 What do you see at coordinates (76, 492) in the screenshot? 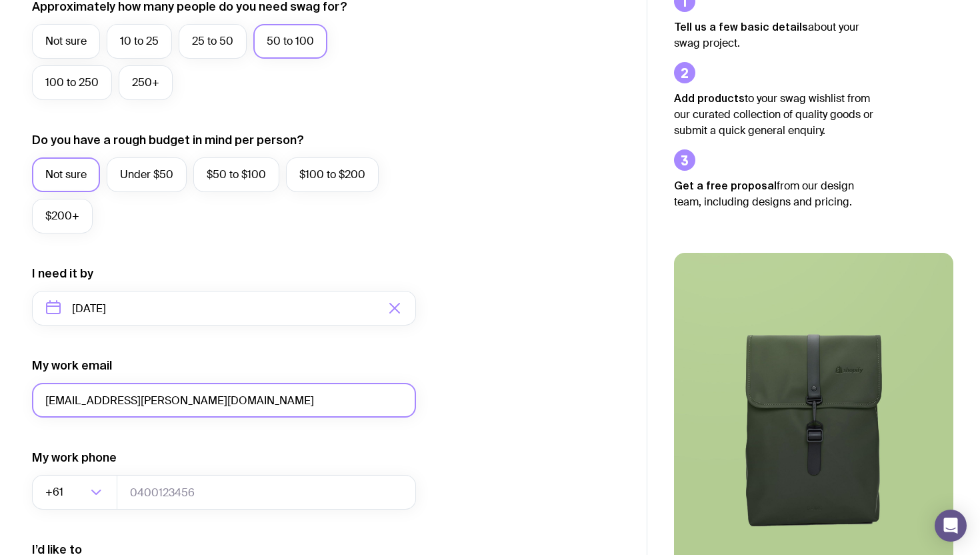
I see `input: Search for option` at bounding box center [76, 492].